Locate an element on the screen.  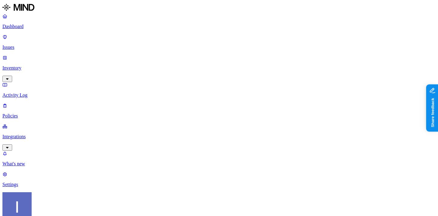
a: Policies is located at coordinates (219, 111).